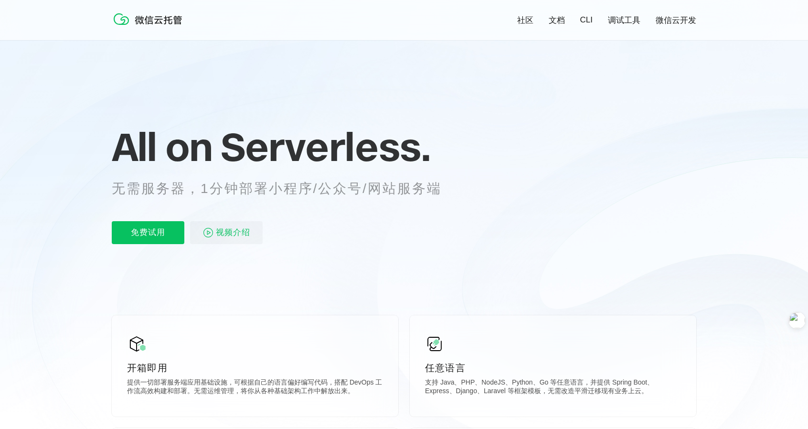 The width and height of the screenshot is (808, 429). Describe the element at coordinates (208, 233) in the screenshot. I see `img: video_play.svg` at that location.